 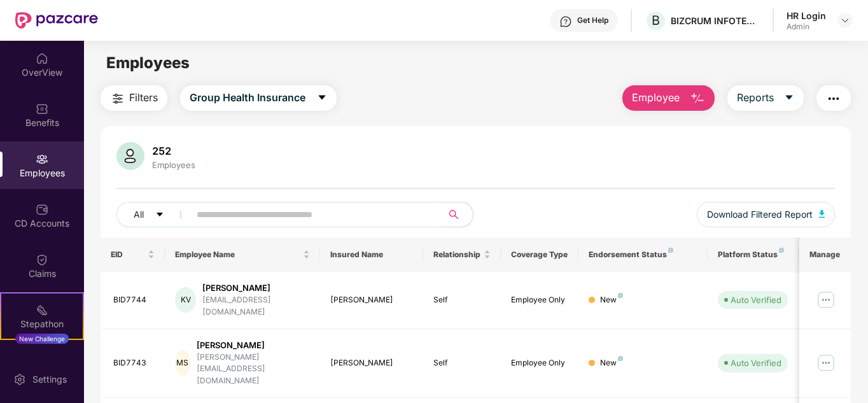 What do you see at coordinates (20, 379) in the screenshot?
I see `img: svg+xml;base64,PHN2ZyBpZD0iU2V0dGluZy0yMHgyMCIgeG1sbnM9Imh0dHA6Ly93d3cudzMub3JnLzIwMDAvc3ZnIiB3aW...` at bounding box center [20, 379].